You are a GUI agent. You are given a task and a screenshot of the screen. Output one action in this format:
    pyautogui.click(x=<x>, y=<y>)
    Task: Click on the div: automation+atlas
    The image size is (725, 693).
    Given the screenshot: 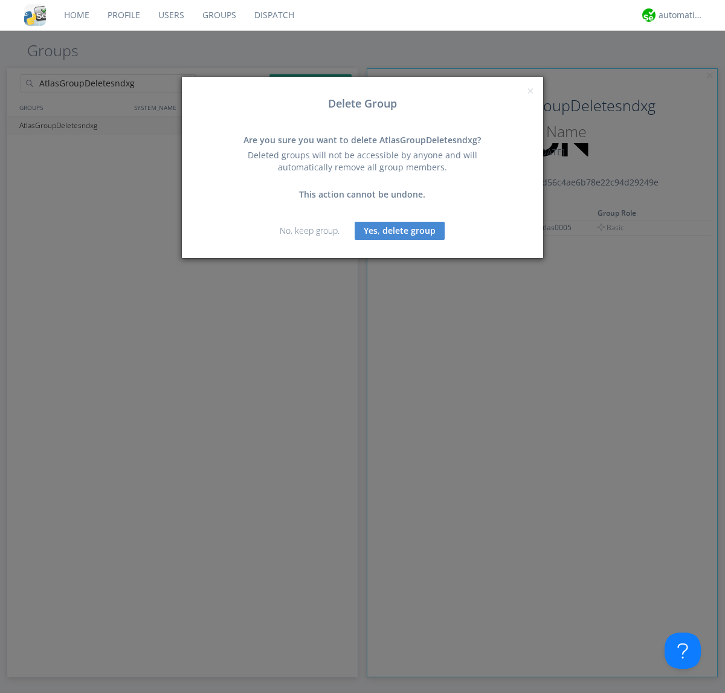 What is the action you would take?
    pyautogui.click(x=681, y=15)
    